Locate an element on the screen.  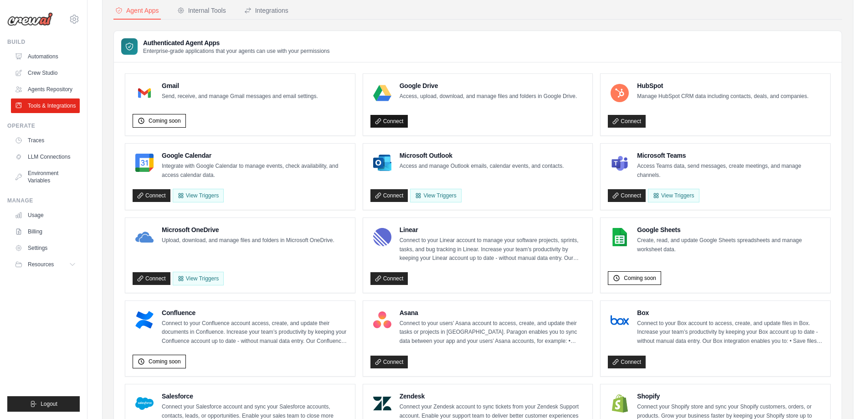
h4: Salesforce is located at coordinates (255, 396).